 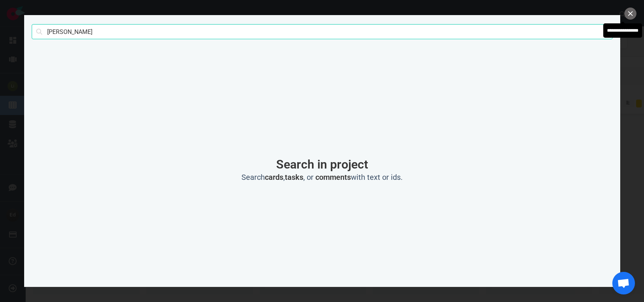 I want to click on strong: cards, so click(x=274, y=178).